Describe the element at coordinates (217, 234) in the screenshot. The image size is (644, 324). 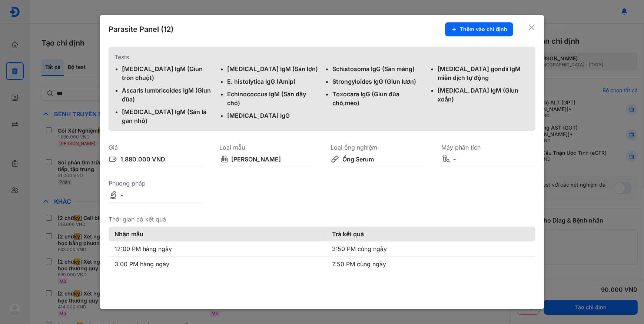
I see `th: Nhận mẫu` at that location.